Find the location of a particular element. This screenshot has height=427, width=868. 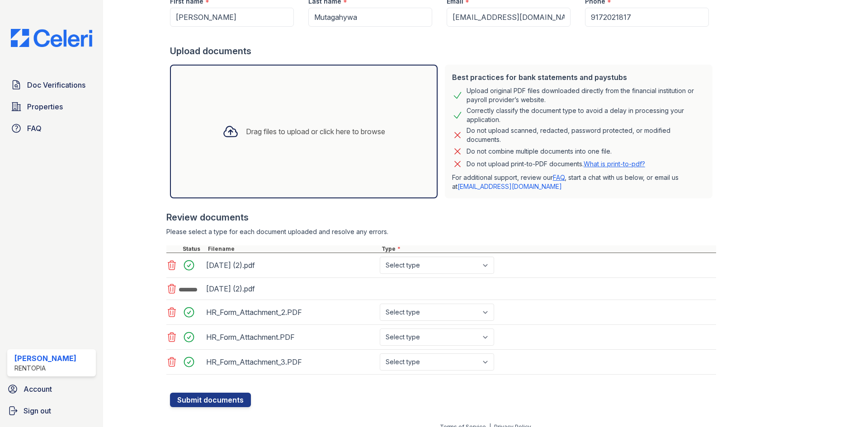

span: Sign out is located at coordinates (37, 411).